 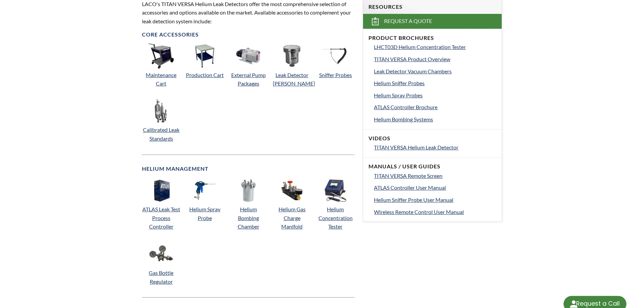 What do you see at coordinates (406, 107) in the screenshot?
I see `span: ATLAS Controller Brochure` at bounding box center [406, 107].